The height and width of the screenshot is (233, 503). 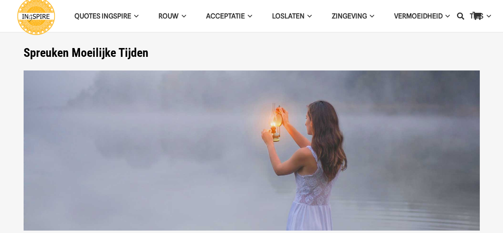 I want to click on span: Zingeving, so click(x=349, y=16).